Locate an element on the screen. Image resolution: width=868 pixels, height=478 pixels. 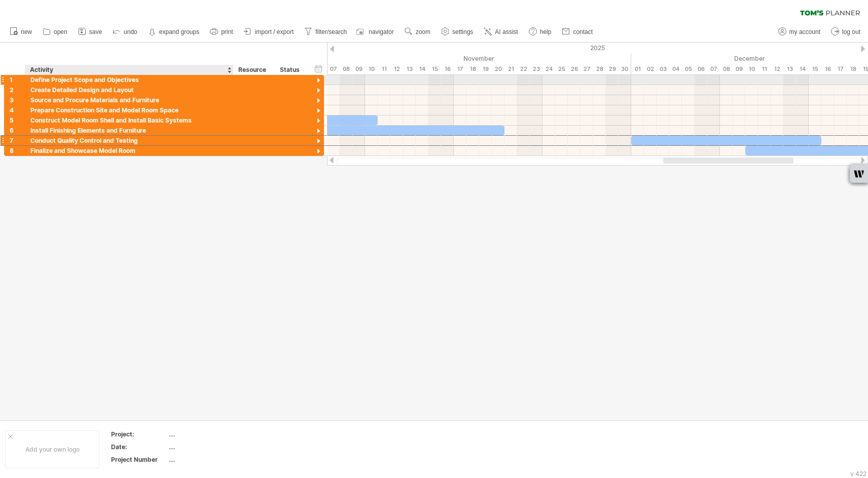
div: Sunday, 16 November 2025 is located at coordinates (447, 69).